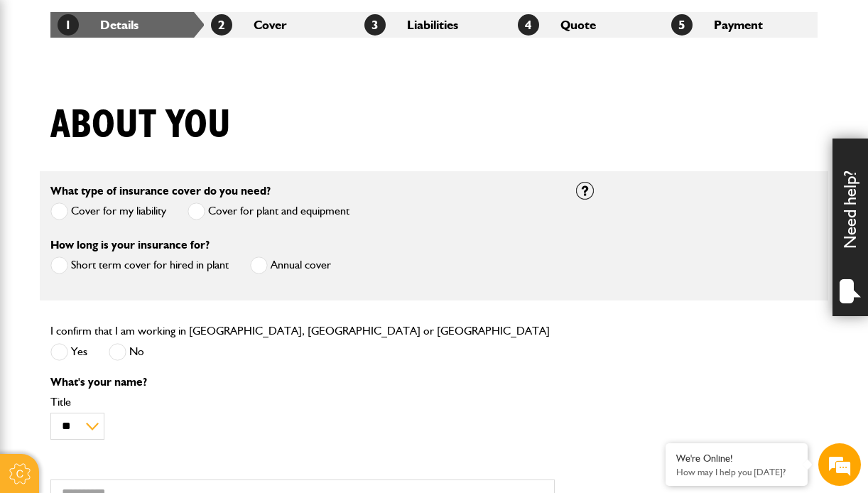 This screenshot has width=868, height=493. What do you see at coordinates (126, 352) in the screenshot?
I see `label: No` at bounding box center [126, 352].